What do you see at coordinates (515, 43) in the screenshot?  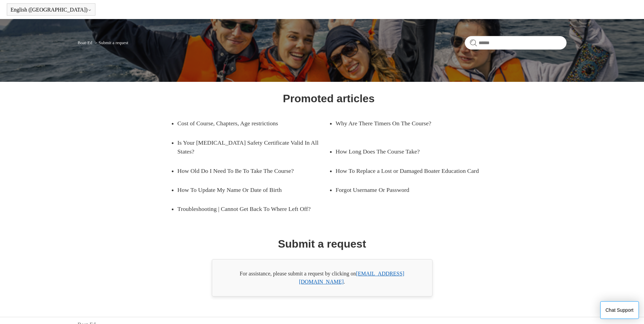 I see `input: Search` at bounding box center [515, 43].